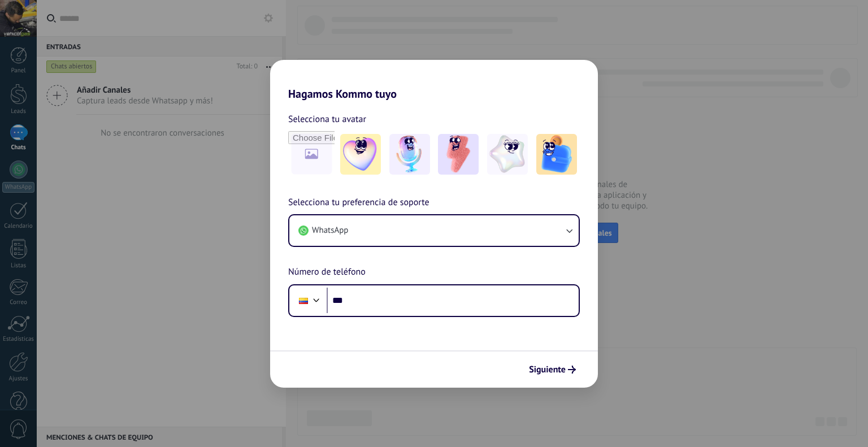  I want to click on img: -5.jpeg, so click(557, 155).